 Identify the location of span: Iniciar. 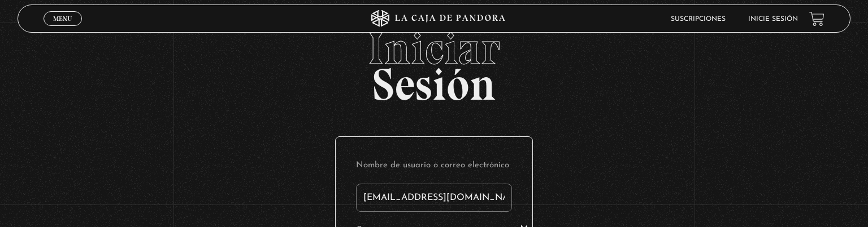
(434, 49).